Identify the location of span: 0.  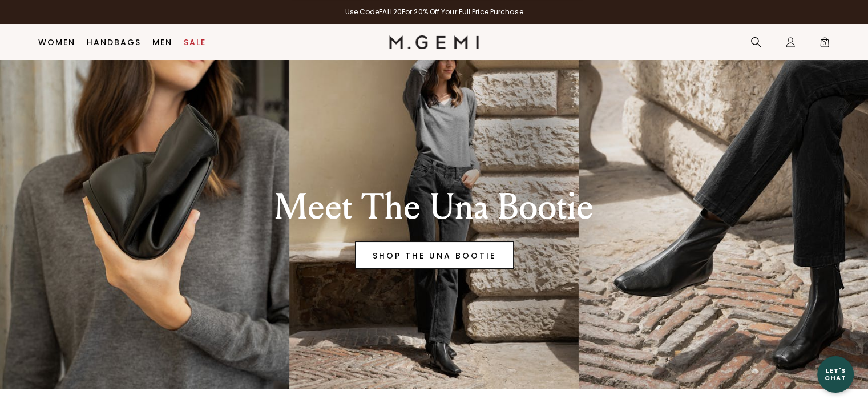
(825, 45).